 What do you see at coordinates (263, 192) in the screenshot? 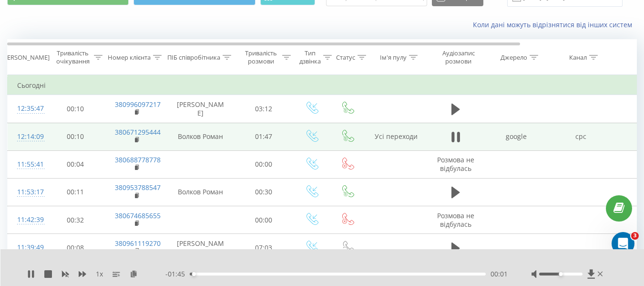
I see `td: 00:30` at bounding box center [263, 192].